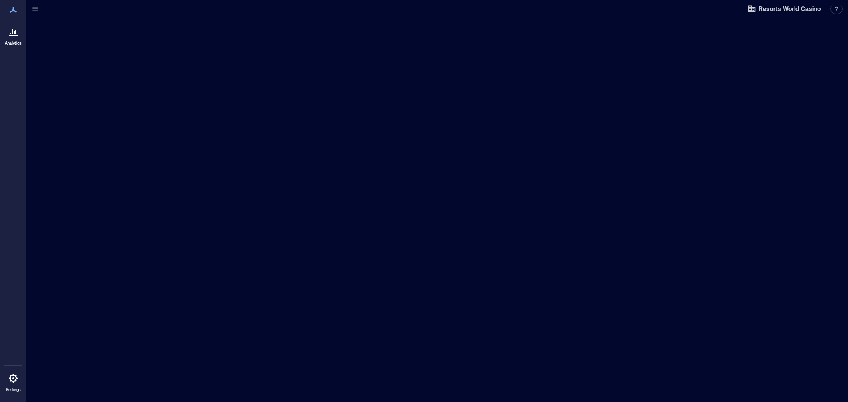 The image size is (848, 402). What do you see at coordinates (13, 43) in the screenshot?
I see `p: Analytics` at bounding box center [13, 43].